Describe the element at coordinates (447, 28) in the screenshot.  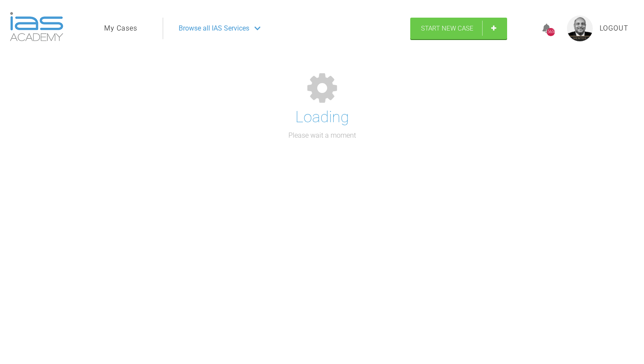
I see `span: Start New Case` at that location.